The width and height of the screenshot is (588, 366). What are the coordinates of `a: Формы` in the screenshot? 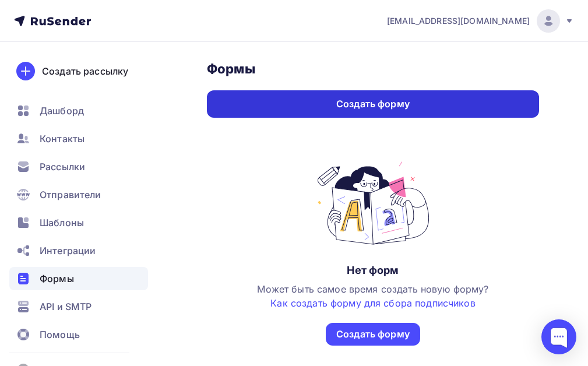 It's located at (79, 279).